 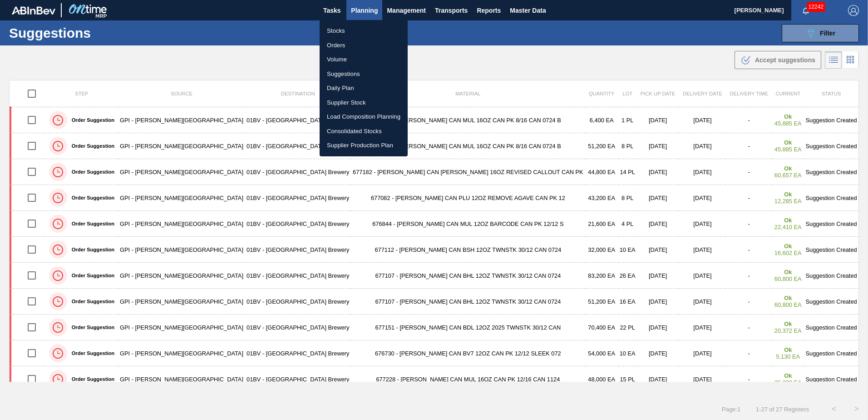 I want to click on a: Stocks, so click(x=364, y=31).